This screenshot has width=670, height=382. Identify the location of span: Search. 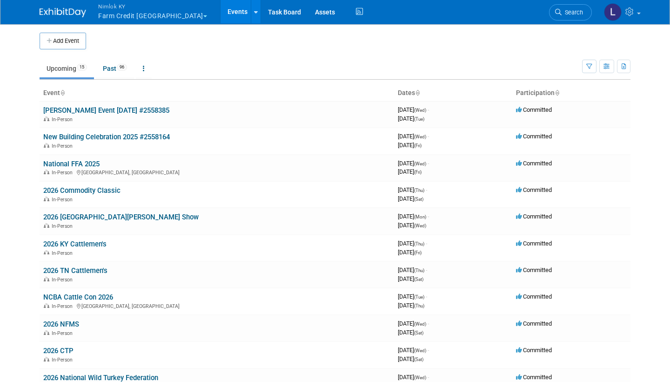
(573, 12).